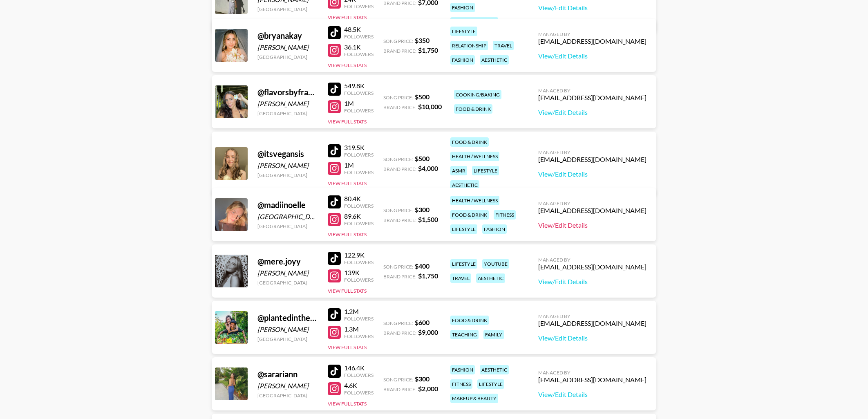 The image size is (868, 419). Describe the element at coordinates (288, 261) in the screenshot. I see `div: @ mere.joyy` at that location.